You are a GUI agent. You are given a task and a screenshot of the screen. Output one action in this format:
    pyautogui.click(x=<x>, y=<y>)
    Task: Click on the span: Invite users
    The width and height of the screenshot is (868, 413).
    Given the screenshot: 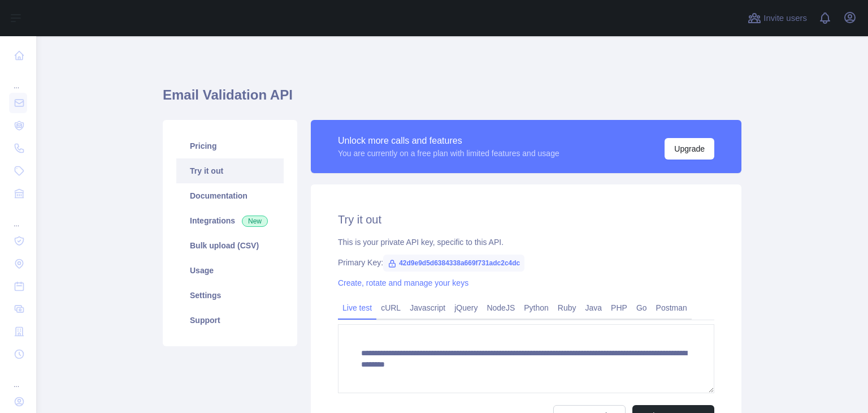 What is the action you would take?
    pyautogui.click(x=785, y=18)
    